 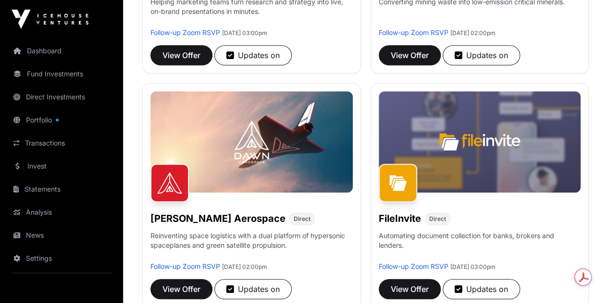 I want to click on a: Direct Investments, so click(x=61, y=97).